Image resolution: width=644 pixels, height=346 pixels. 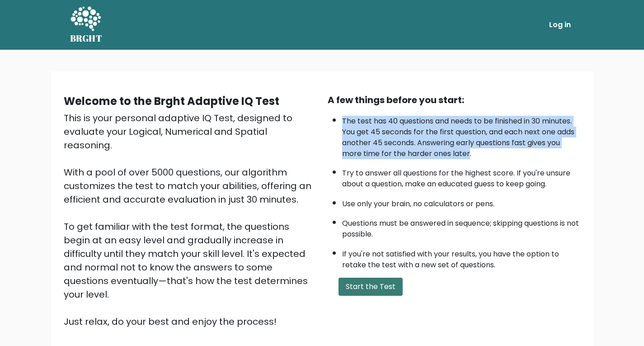 What do you see at coordinates (560, 25) in the screenshot?
I see `a: Log in` at bounding box center [560, 25].